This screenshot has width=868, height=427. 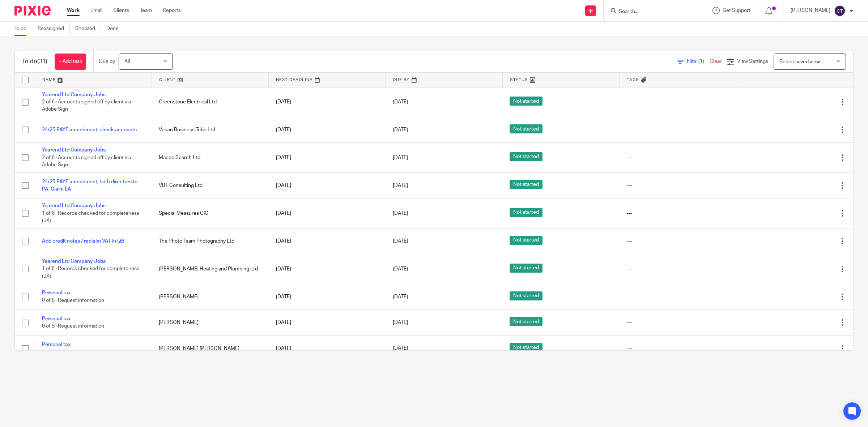 What do you see at coordinates (115, 29) in the screenshot?
I see `a: Done` at bounding box center [115, 29].